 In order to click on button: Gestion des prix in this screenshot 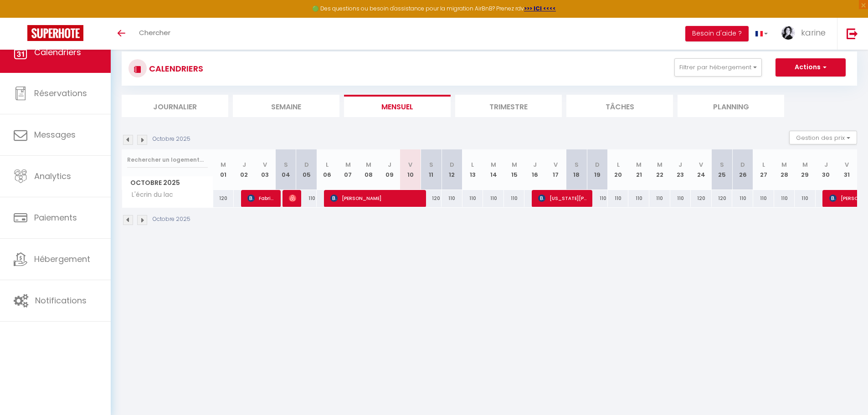, I will do `click(823, 138)`.